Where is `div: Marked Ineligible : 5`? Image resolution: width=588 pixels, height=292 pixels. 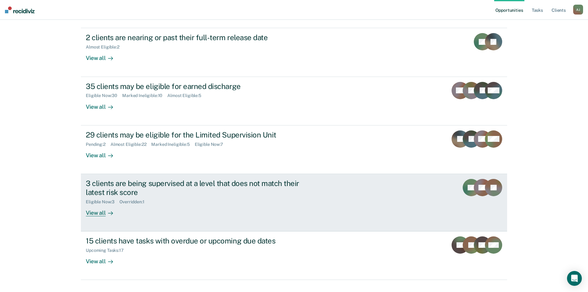 div: Marked Ineligible : 5 is located at coordinates (173, 144).